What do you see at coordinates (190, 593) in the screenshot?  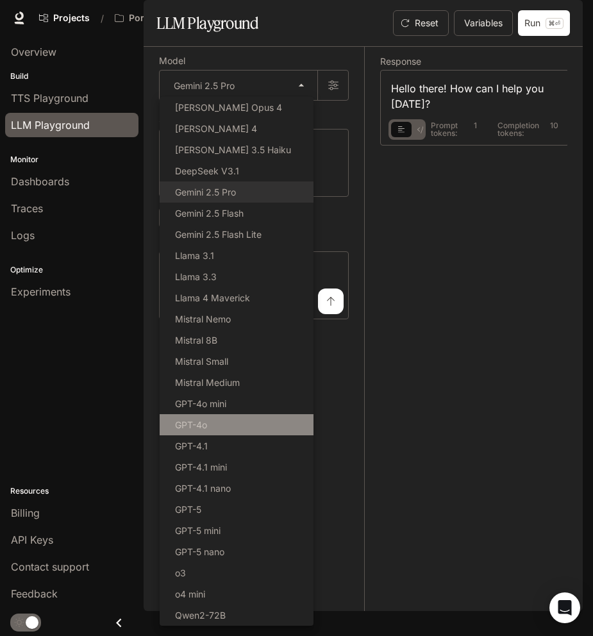 I see `p: o4 mini` at bounding box center [190, 593].